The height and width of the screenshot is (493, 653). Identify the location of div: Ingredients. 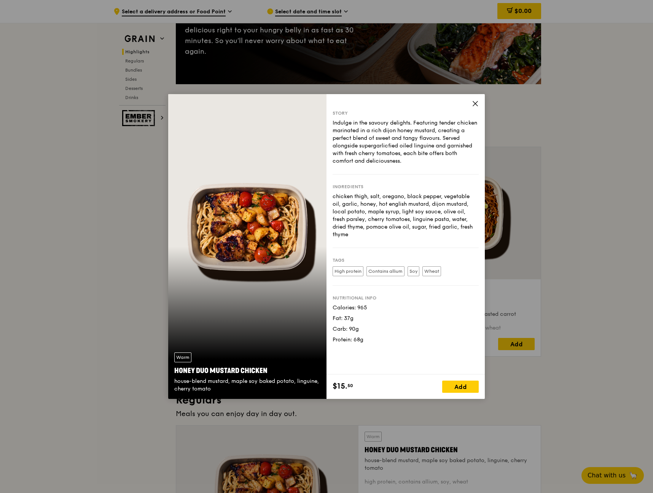
(406, 186).